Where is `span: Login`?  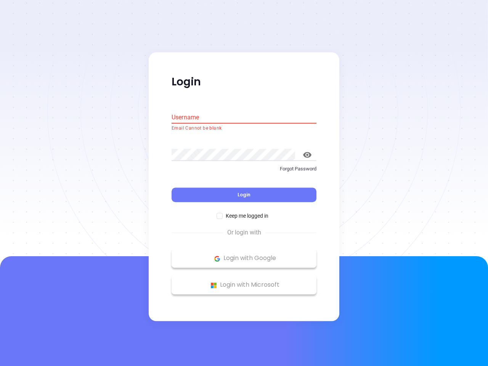
span: Login is located at coordinates (244, 195).